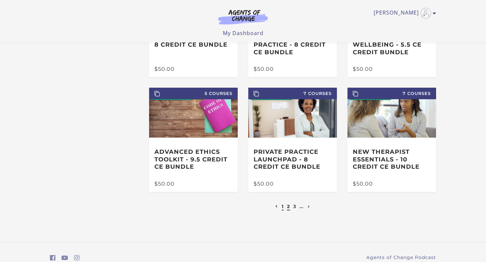  What do you see at coordinates (193, 159) in the screenshot?
I see `h3: Advanced Ethics Toolkit - 9.5 Credit CE Bundle` at bounding box center [193, 159].